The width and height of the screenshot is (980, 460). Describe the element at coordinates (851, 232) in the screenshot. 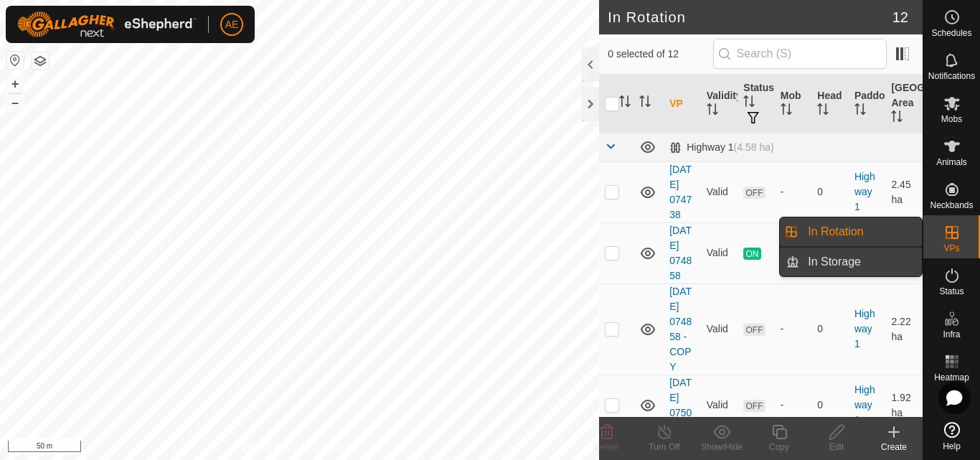

I see `li: In Rotation` at that location.